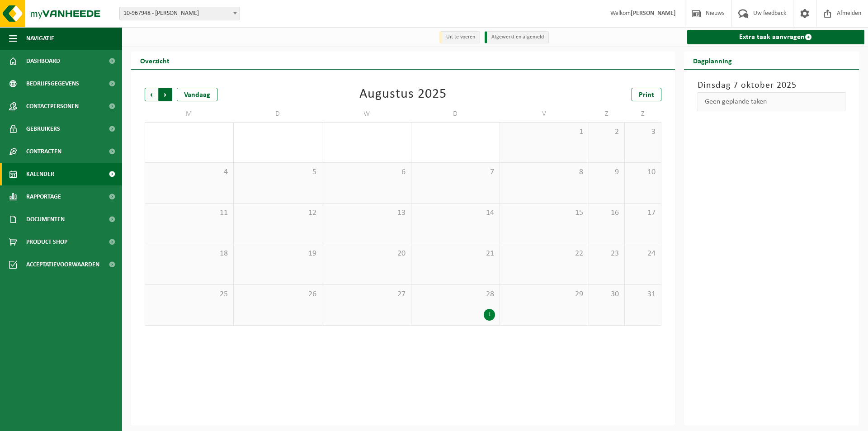 The height and width of the screenshot is (431, 868). What do you see at coordinates (40, 38) in the screenshot?
I see `span: Navigatie` at bounding box center [40, 38].